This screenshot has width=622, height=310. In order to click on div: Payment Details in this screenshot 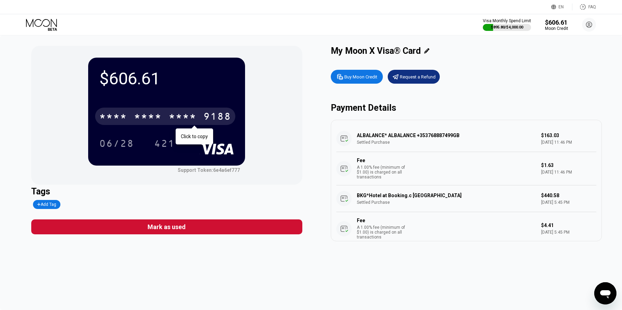, I will do `click(466, 108)`.